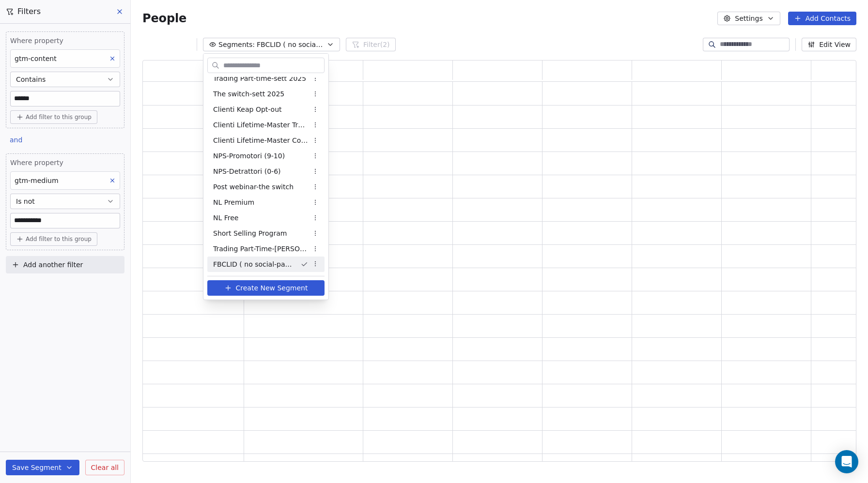 Image resolution: width=868 pixels, height=483 pixels. I want to click on button: Create New Segment, so click(266, 288).